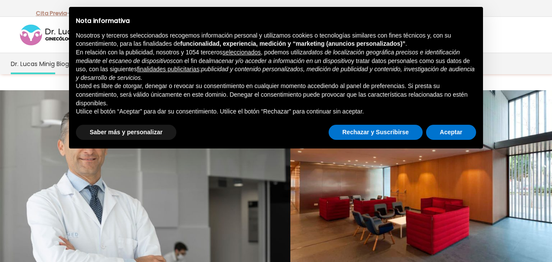 The image size is (552, 262). What do you see at coordinates (126, 132) in the screenshot?
I see `button: Saber más y personalizar` at bounding box center [126, 132].